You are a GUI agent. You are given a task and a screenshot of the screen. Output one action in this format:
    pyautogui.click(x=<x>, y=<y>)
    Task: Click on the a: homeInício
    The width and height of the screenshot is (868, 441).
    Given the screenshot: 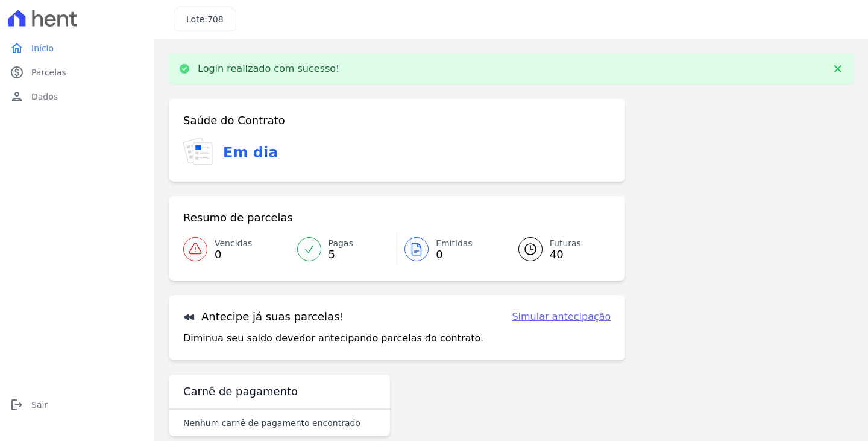 What is the action you would take?
    pyautogui.click(x=77, y=48)
    